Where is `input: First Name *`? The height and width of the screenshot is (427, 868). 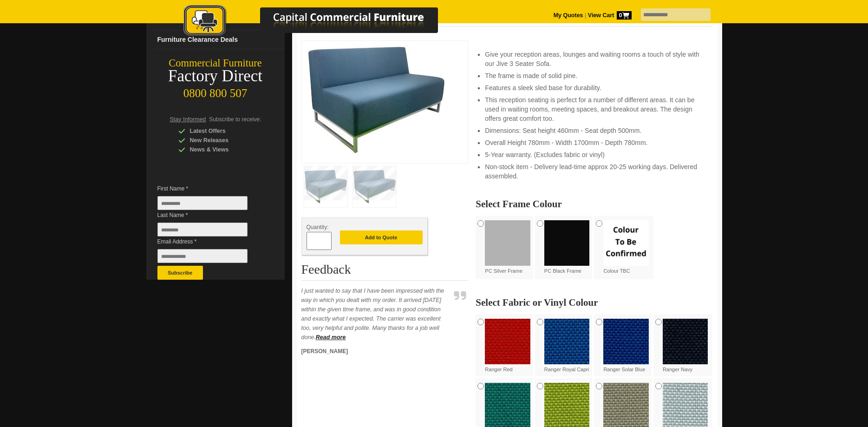
input: First Name * is located at coordinates (202, 203).